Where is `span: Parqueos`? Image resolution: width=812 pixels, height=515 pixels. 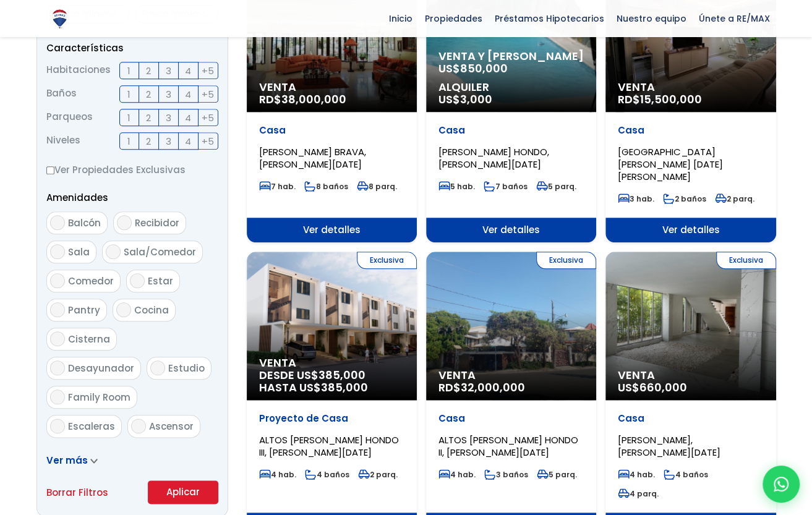 span: Parqueos is located at coordinates (70, 118).